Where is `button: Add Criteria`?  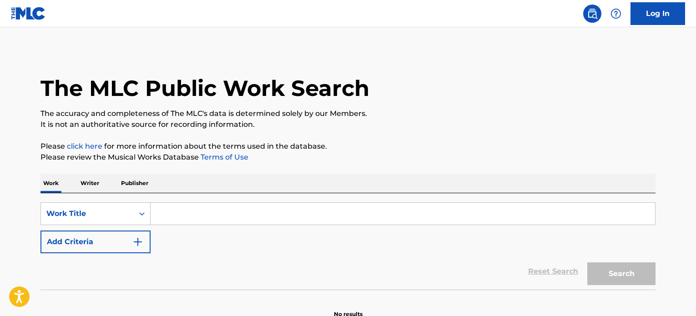 button: Add Criteria is located at coordinates (95, 242).